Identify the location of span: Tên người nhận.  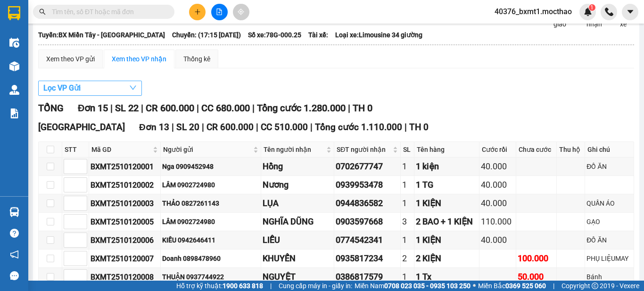
(294, 149).